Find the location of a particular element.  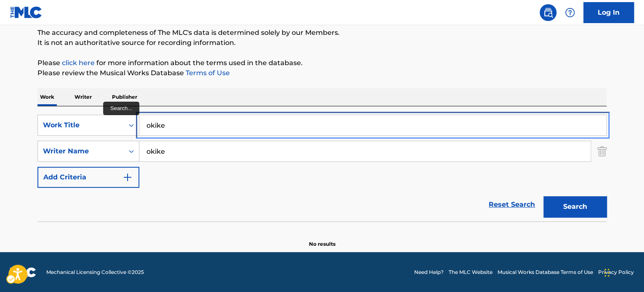

p: Please review the Musical Works Database is located at coordinates (322, 73).